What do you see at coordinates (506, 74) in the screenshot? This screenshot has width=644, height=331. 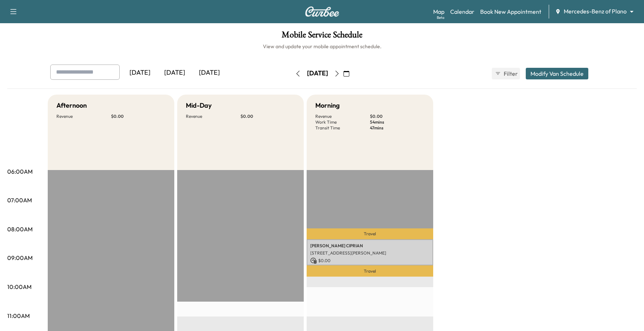 I see `button: Filter` at bounding box center [506, 74].